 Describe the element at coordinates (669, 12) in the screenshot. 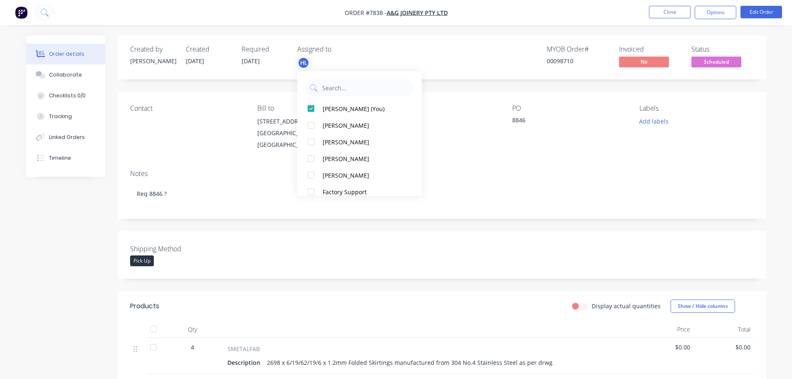

I see `button: Close` at that location.